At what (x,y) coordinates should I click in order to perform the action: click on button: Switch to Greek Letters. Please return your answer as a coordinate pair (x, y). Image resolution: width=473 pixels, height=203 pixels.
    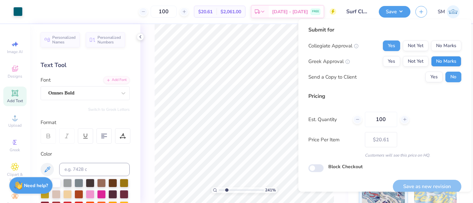
    Looking at the image, I should click on (109, 110).